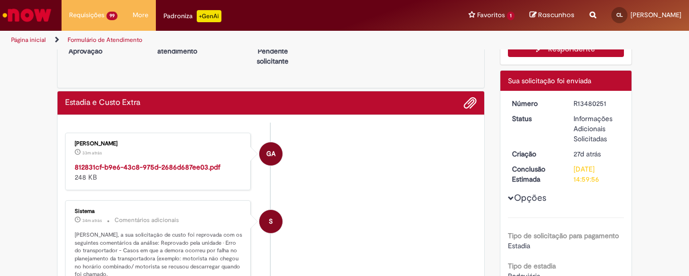 This screenshot has width=689, height=276. What do you see at coordinates (92, 153) in the screenshot?
I see `span: 33m atrás` at bounding box center [92, 153].